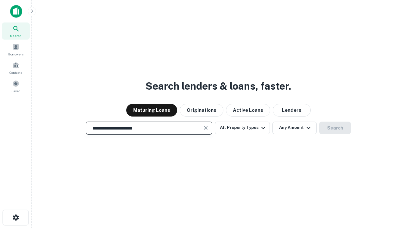  Describe the element at coordinates (16, 72) in the screenshot. I see `span: Contacts` at that location.